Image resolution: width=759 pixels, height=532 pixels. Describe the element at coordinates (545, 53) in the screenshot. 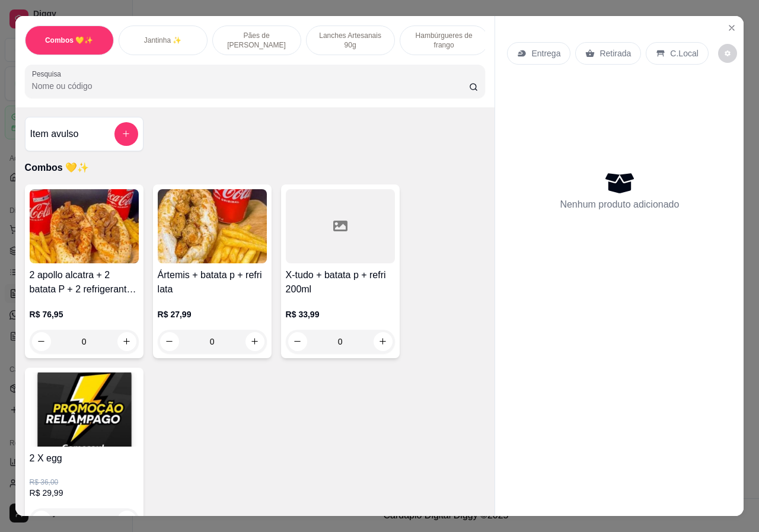

I see `p: Entrega` at that location.